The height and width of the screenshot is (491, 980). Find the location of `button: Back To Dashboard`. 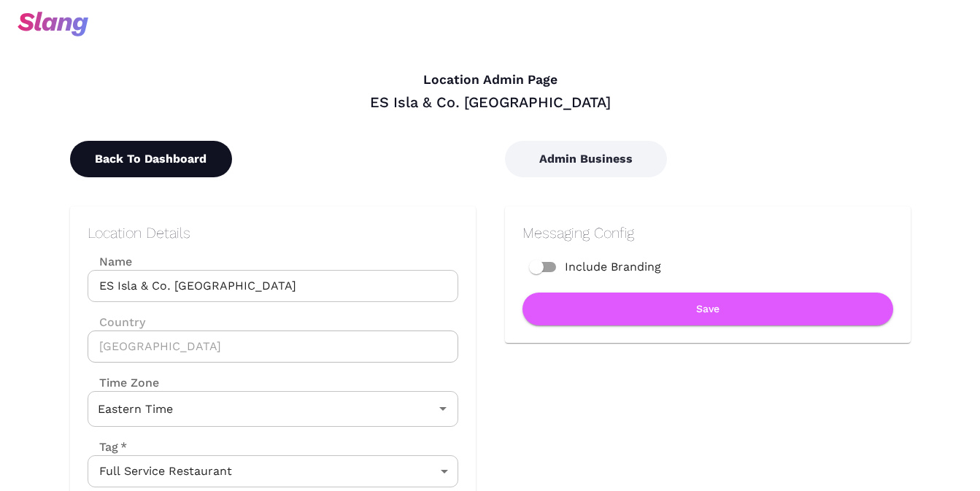

button: Back To Dashboard is located at coordinates (151, 159).